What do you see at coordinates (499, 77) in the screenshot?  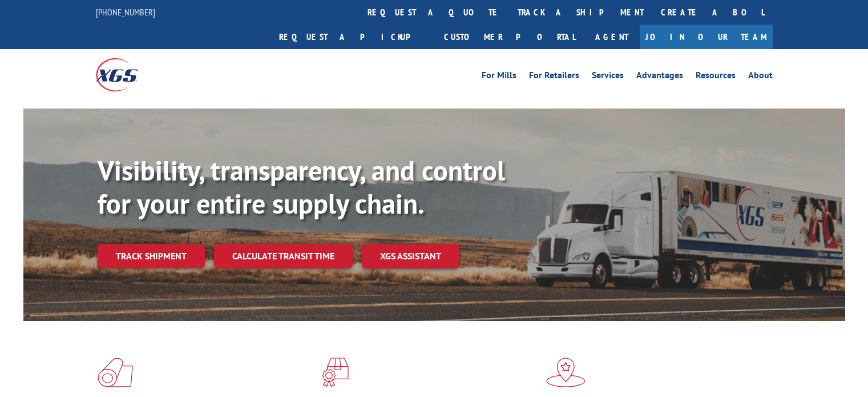 I see `a: For Mills` at bounding box center [499, 77].